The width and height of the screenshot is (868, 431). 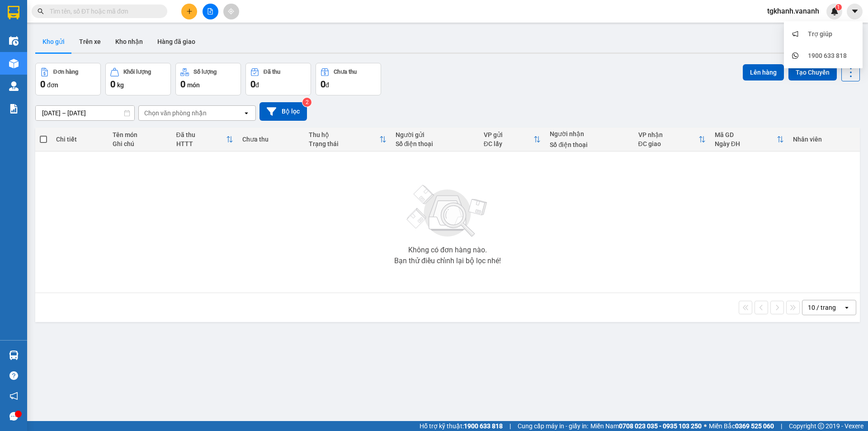 What do you see at coordinates (129, 42) in the screenshot?
I see `button: Kho nhận` at bounding box center [129, 42].